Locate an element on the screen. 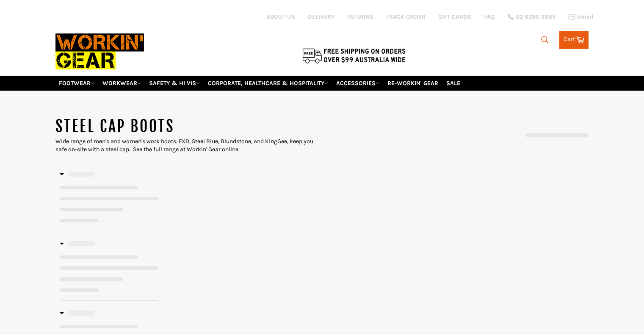  img: Flat $9.95 shipping Australia wide is located at coordinates (354, 55).